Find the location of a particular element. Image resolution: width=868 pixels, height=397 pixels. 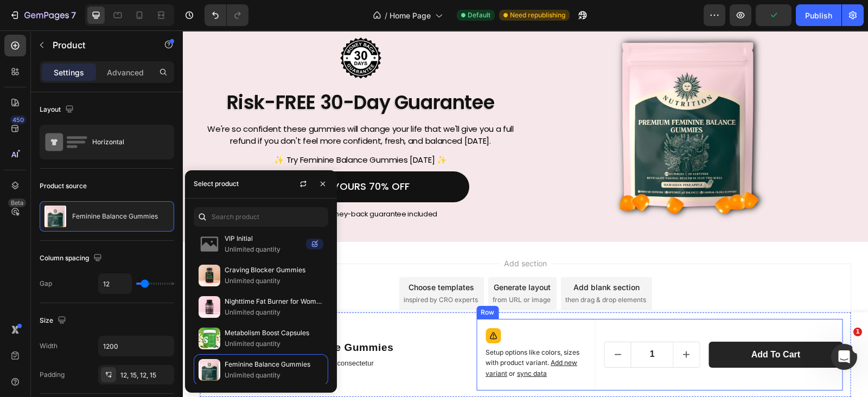

a: GET YOURS 70% OFF is located at coordinates (178, 156).